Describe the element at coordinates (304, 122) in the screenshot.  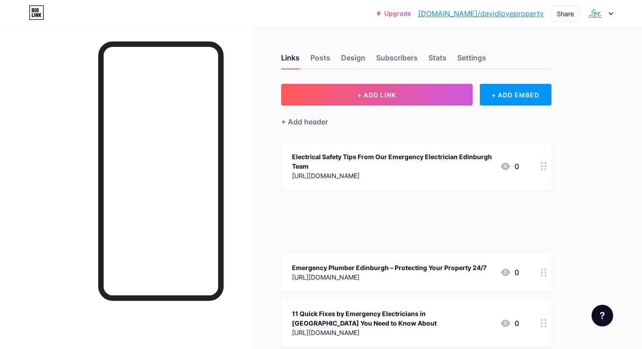
I see `div: + Add header` at that location.